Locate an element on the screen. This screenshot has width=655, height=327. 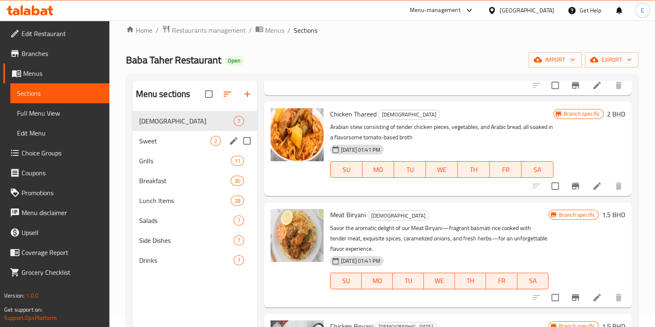
button: MO is located at coordinates (378, 169).